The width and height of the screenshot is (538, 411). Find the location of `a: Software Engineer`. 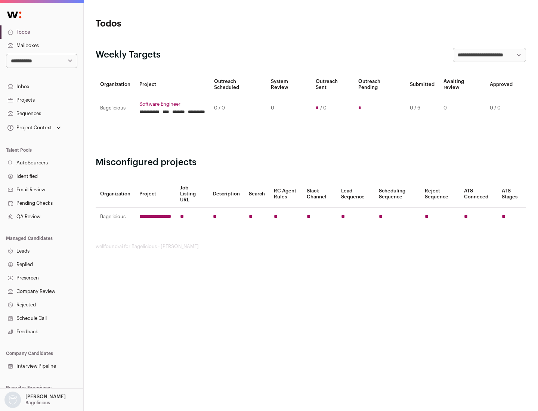

a: Software Engineer is located at coordinates (172, 104).